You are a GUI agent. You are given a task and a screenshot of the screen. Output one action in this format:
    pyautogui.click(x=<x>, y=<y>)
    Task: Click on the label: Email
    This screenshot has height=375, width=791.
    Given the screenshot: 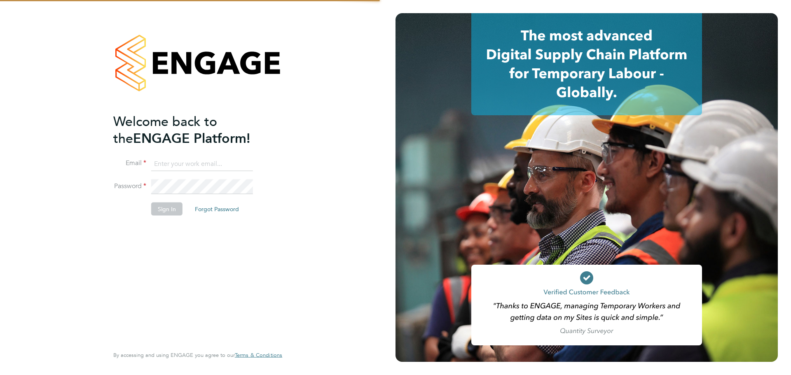 What is the action you would take?
    pyautogui.click(x=130, y=163)
    